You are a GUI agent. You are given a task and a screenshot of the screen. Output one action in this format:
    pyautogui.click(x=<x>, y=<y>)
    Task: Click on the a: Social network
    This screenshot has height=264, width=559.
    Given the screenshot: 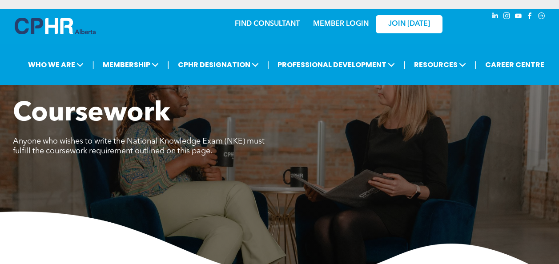 What is the action you would take?
    pyautogui.click(x=542, y=17)
    